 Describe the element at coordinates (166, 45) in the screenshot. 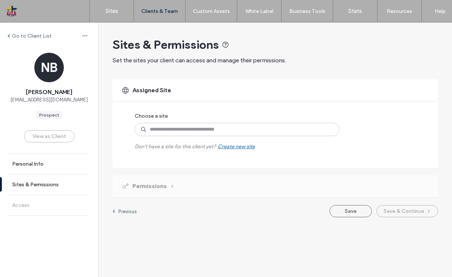

I see `span: Sites & Permissions` at that location.